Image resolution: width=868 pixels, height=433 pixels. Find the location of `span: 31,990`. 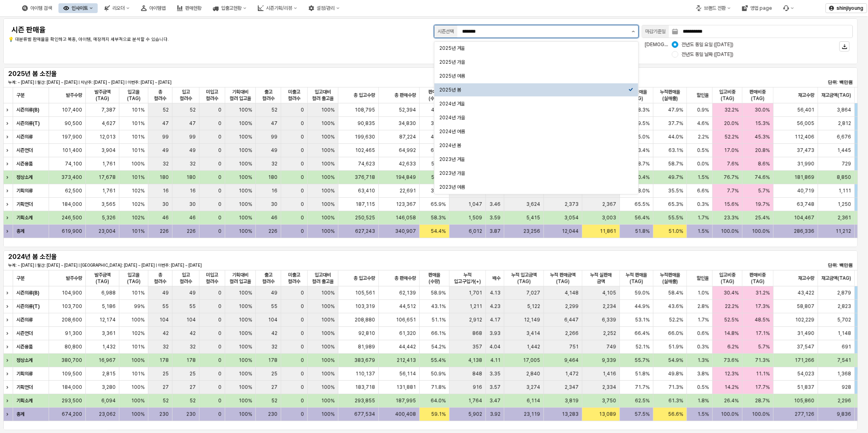

span: 31,990 is located at coordinates (805, 164).